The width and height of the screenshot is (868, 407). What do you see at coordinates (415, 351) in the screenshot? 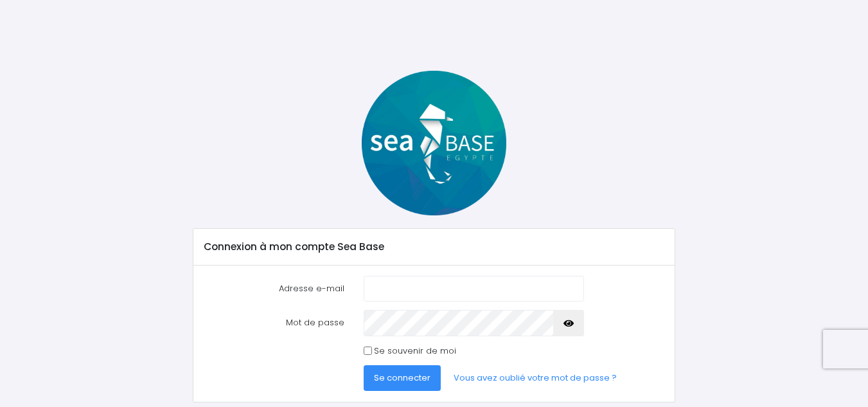
I see `label: Se souvenir de moi` at bounding box center [415, 351].